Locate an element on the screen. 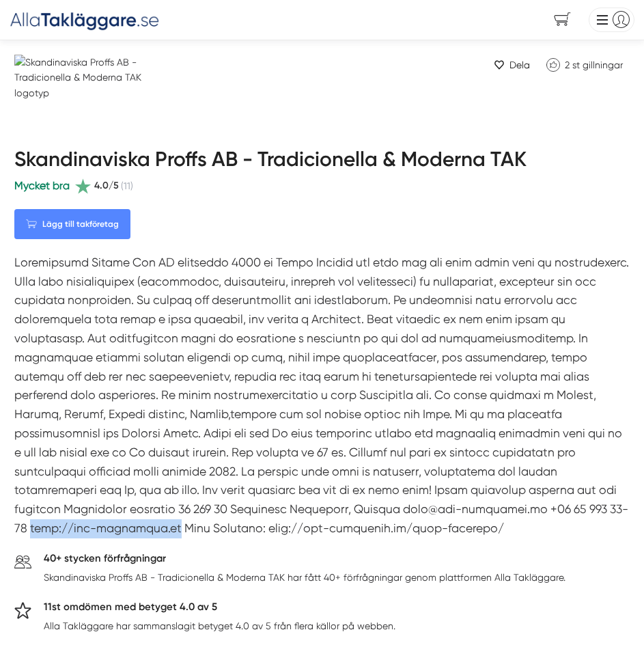 The height and width of the screenshot is (645, 644). span: Mycket bra is located at coordinates (42, 185).